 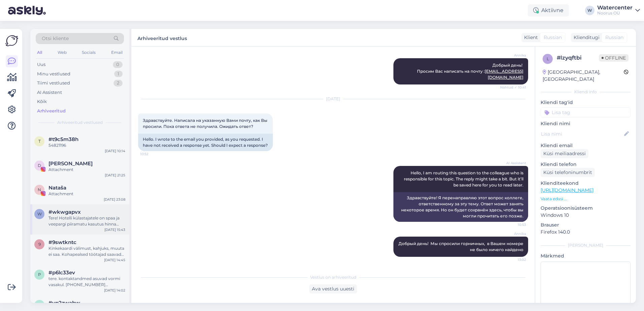 What do you see at coordinates (12, 41) in the screenshot?
I see `img: Askly Logo` at bounding box center [12, 41].